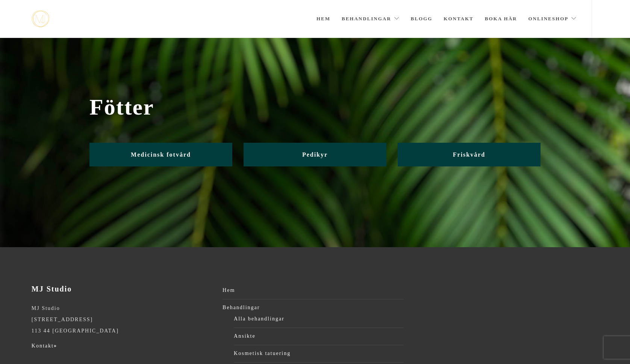  I want to click on span: Pedikyr, so click(315, 154).